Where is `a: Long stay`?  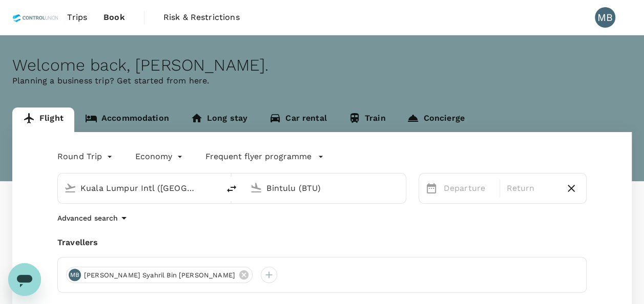 a: Long stay is located at coordinates (219, 119).